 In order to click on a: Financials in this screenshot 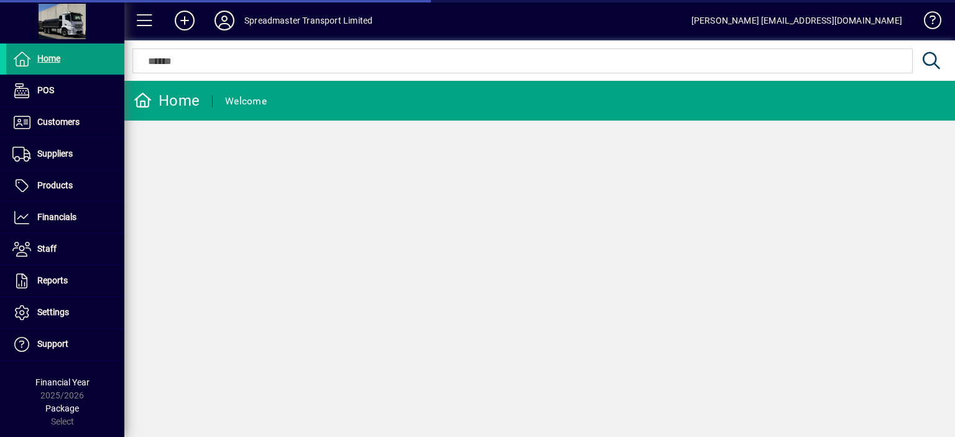, I will do `click(65, 218)`.